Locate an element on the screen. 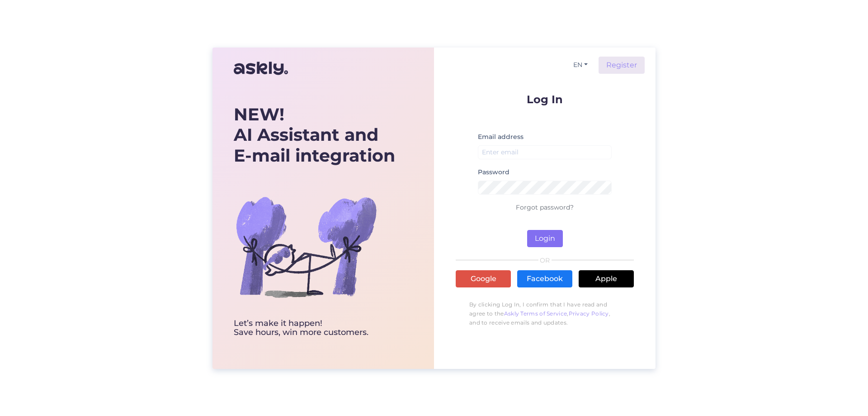  label: Password is located at coordinates (494, 172).